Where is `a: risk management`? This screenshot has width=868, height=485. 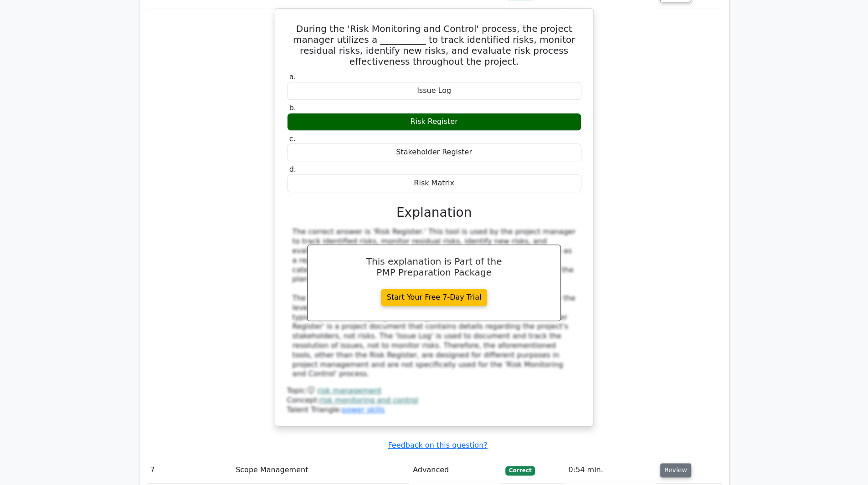 a: risk management is located at coordinates (349, 390).